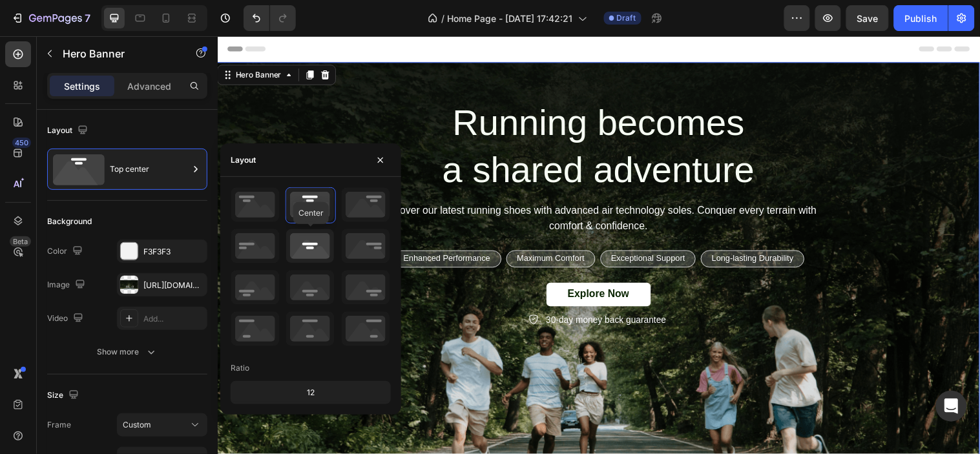 This screenshot has height=454, width=980. I want to click on button: Publish, so click(921, 18).